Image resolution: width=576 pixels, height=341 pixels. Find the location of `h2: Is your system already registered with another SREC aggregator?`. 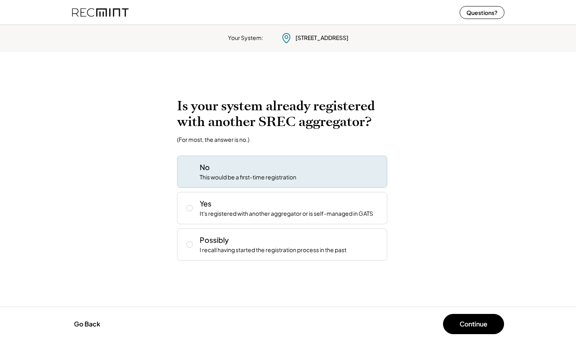

h2: Is your system already registered with another SREC aggregator? is located at coordinates (288, 114).